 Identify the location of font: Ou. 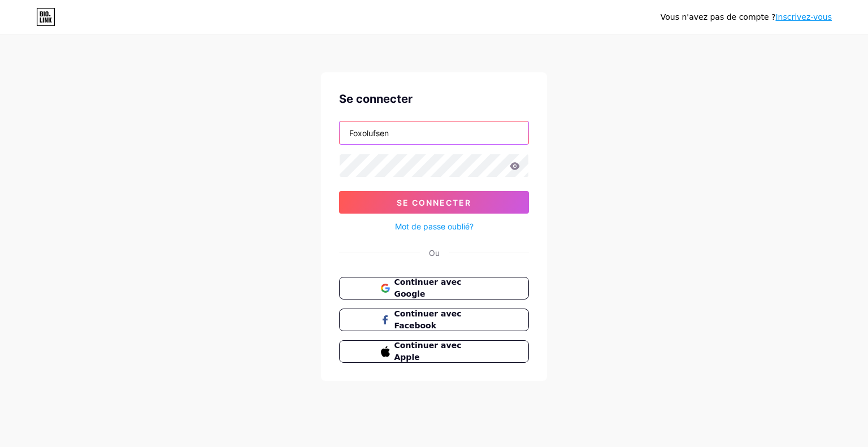
(434, 253).